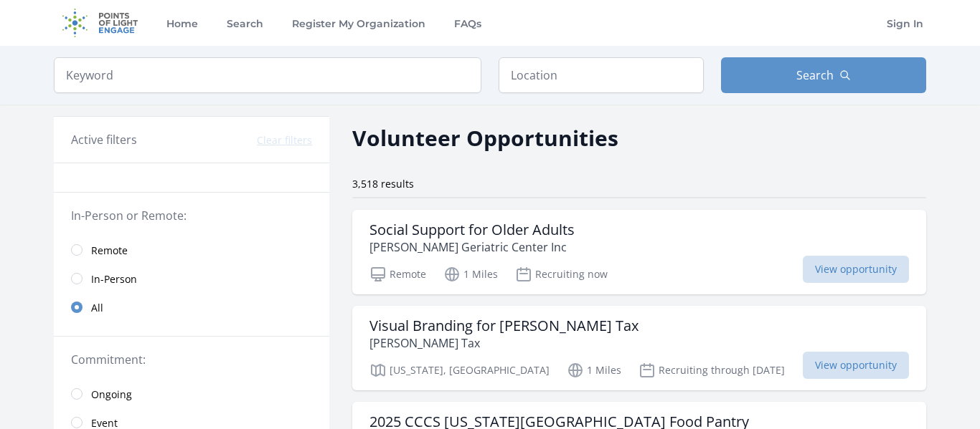 The image size is (980, 429). I want to click on p: Recruiting now, so click(561, 275).